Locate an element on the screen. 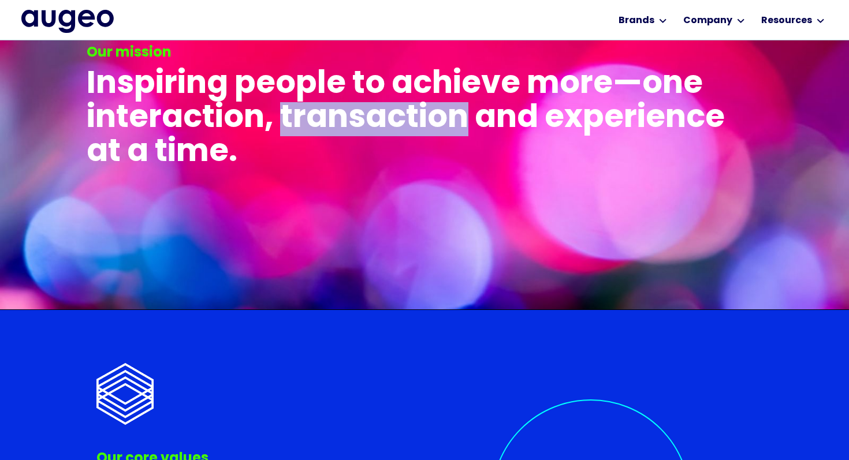  div: Resources is located at coordinates (787, 21).